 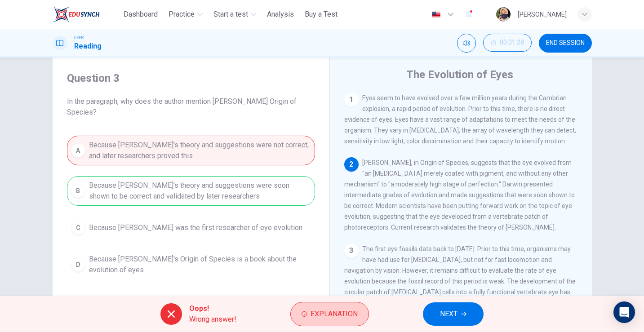 I want to click on button: Practice, so click(x=186, y=15).